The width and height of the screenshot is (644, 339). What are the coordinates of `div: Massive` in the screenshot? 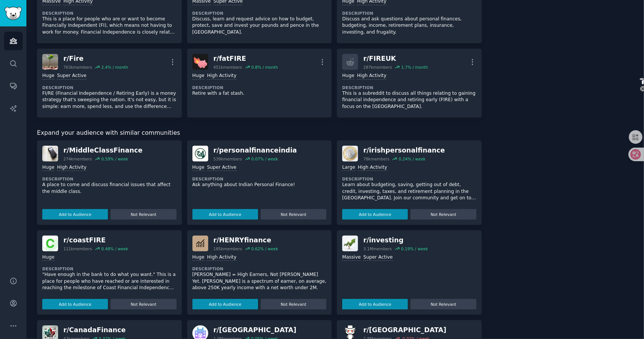 It's located at (351, 257).